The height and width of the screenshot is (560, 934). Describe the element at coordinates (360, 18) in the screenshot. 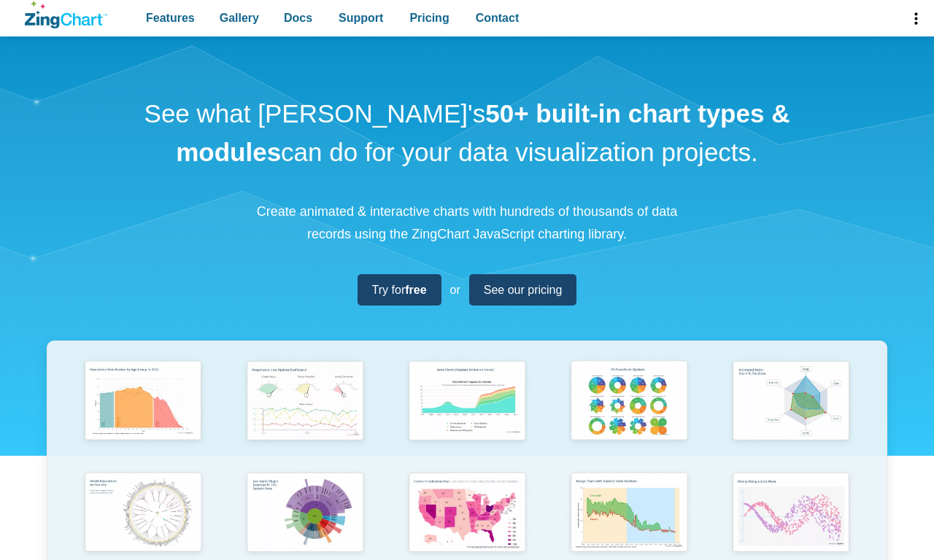

I see `span: Support` at that location.